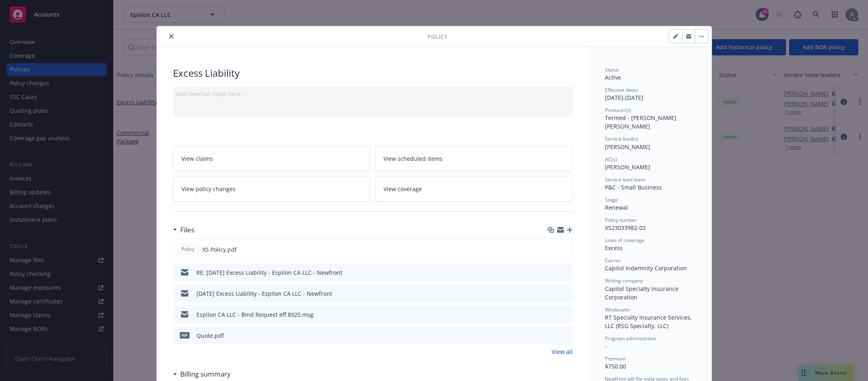 This screenshot has width=868, height=381. I want to click on span: Lines of coverage, so click(625, 240).